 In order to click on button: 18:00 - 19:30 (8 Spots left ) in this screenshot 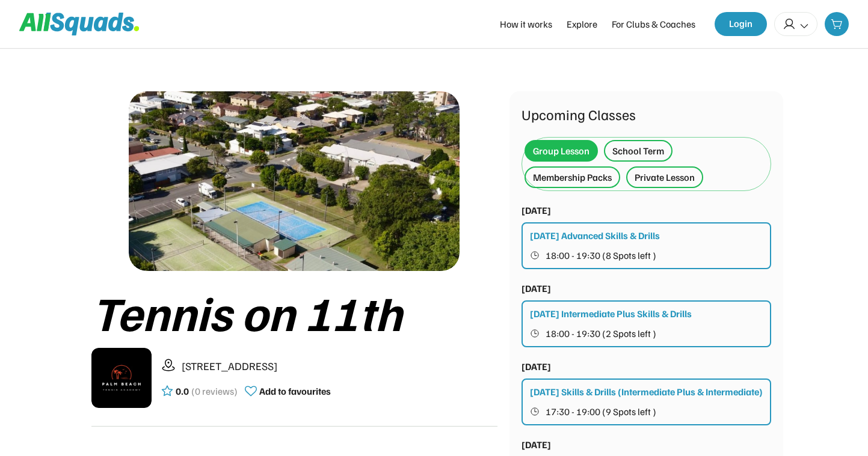, I will do `click(646, 256)`.